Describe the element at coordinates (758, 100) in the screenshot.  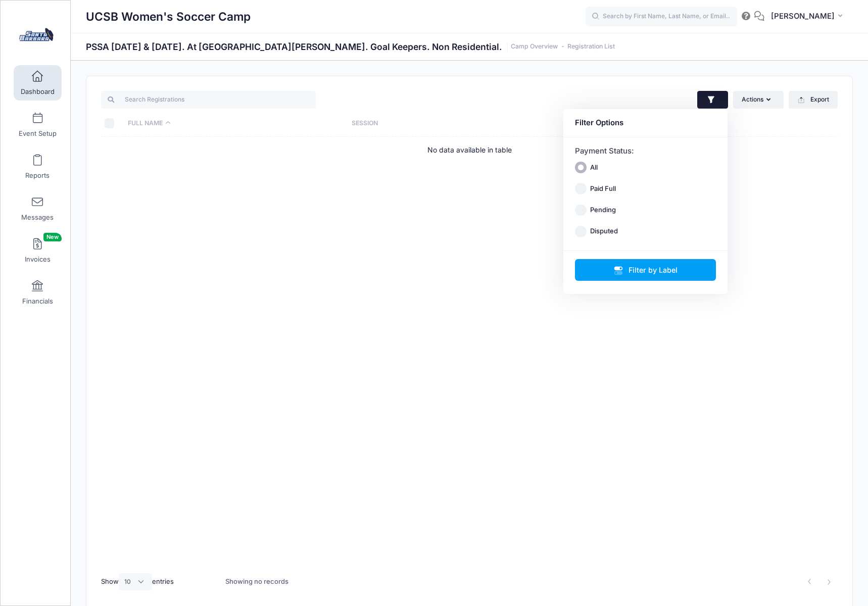
I see `button: Actions` at that location.